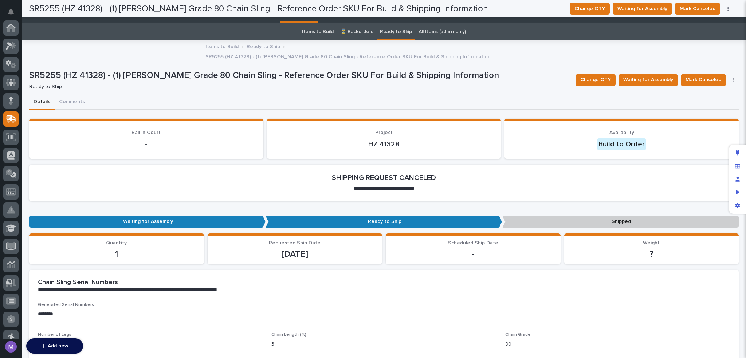 The image size is (746, 358). I want to click on h2: Chain Sling Serial Numbers, so click(78, 283).